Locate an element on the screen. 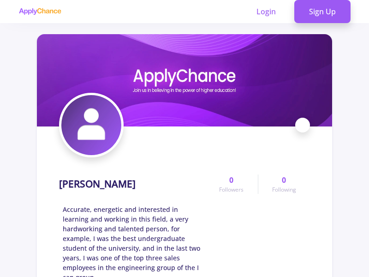 The height and width of the screenshot is (277, 369). a: 0Followers is located at coordinates (231, 184).